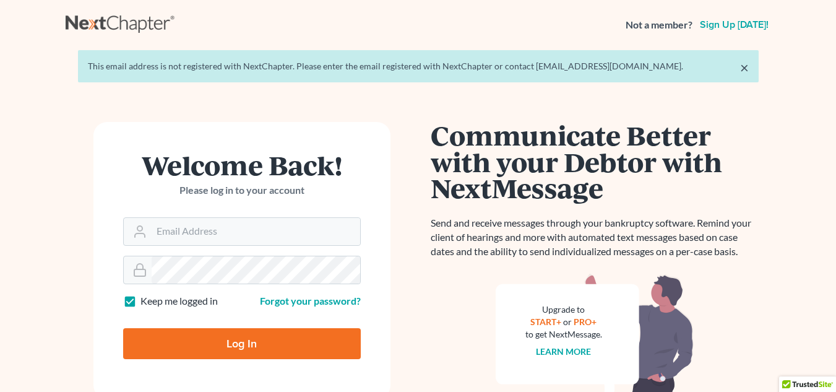 This screenshot has height=392, width=836. Describe the element at coordinates (563, 351) in the screenshot. I see `a: Learn more` at that location.